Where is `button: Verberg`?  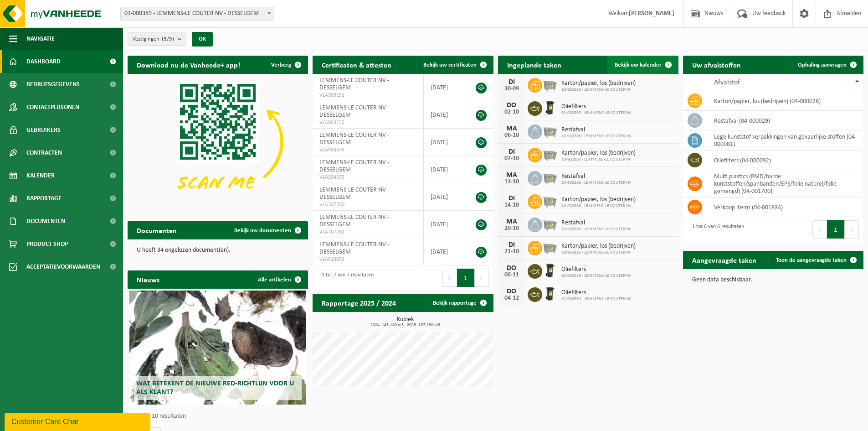
button: Verberg is located at coordinates (285, 65).